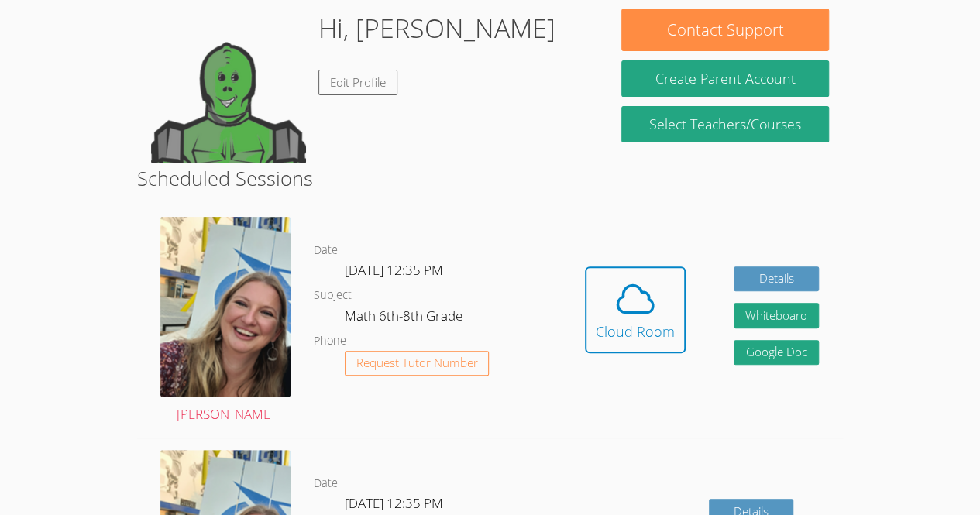 This screenshot has height=515, width=980. Describe the element at coordinates (417, 363) in the screenshot. I see `button: Request Tutor Number` at that location.